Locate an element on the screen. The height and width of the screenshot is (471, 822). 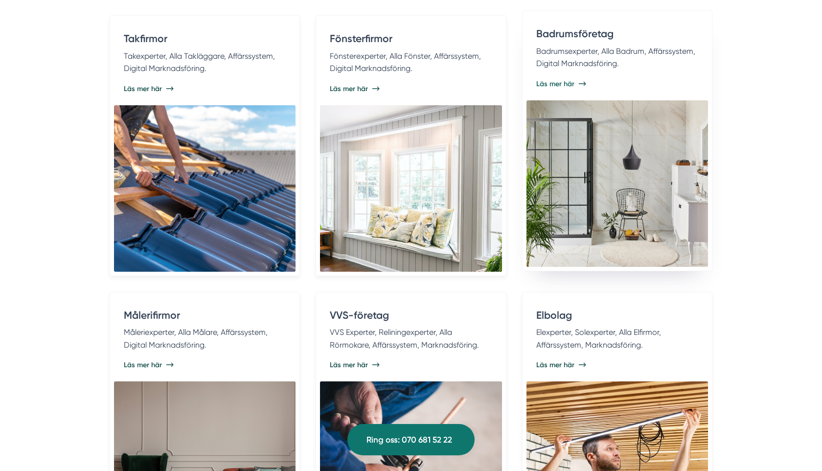
p: VVS Experter, Reliningexperter, Alla Rörmokare, Affärssystem, Marknadsföring. is located at coordinates (411, 338).